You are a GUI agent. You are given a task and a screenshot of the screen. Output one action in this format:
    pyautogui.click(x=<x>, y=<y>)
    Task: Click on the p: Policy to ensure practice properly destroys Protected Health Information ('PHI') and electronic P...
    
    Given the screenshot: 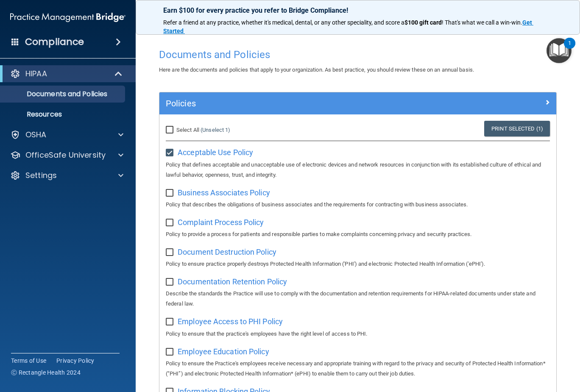 What is the action you would take?
    pyautogui.click(x=358, y=264)
    